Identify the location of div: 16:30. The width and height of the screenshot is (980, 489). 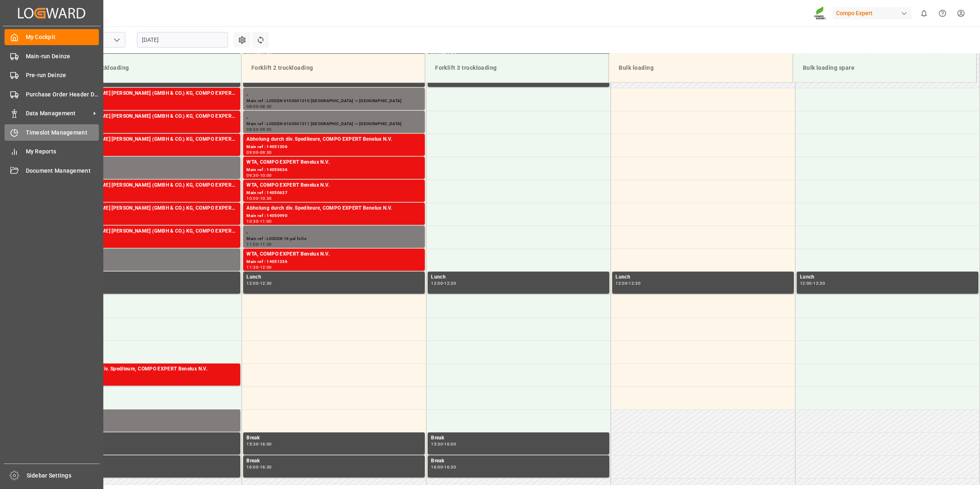
(450, 467).